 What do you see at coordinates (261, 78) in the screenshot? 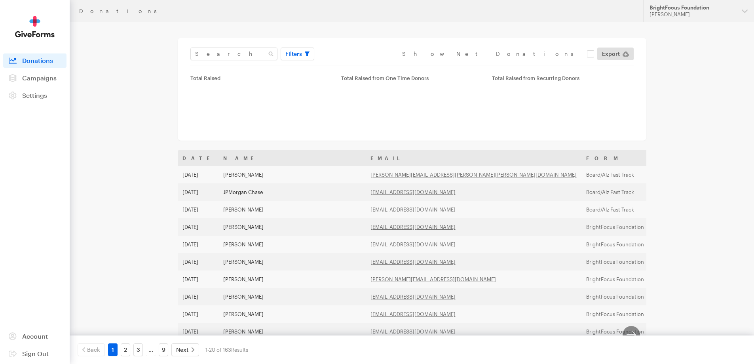
I see `div: Total Raised` at bounding box center [261, 78].